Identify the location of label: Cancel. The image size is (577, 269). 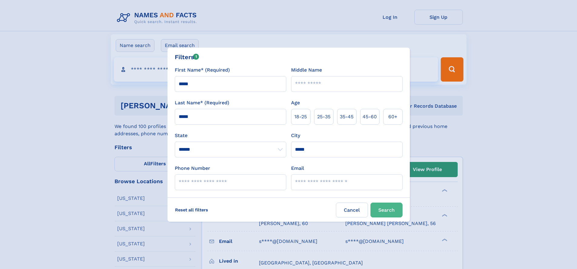
(352, 210).